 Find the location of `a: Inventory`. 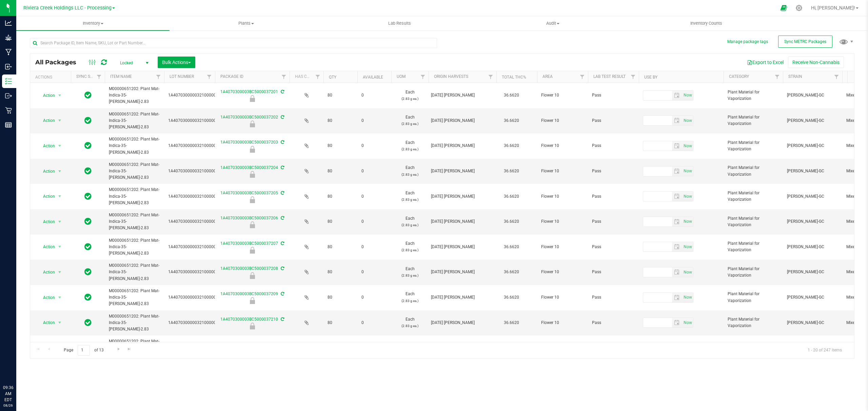

a: Inventory is located at coordinates (93, 23).